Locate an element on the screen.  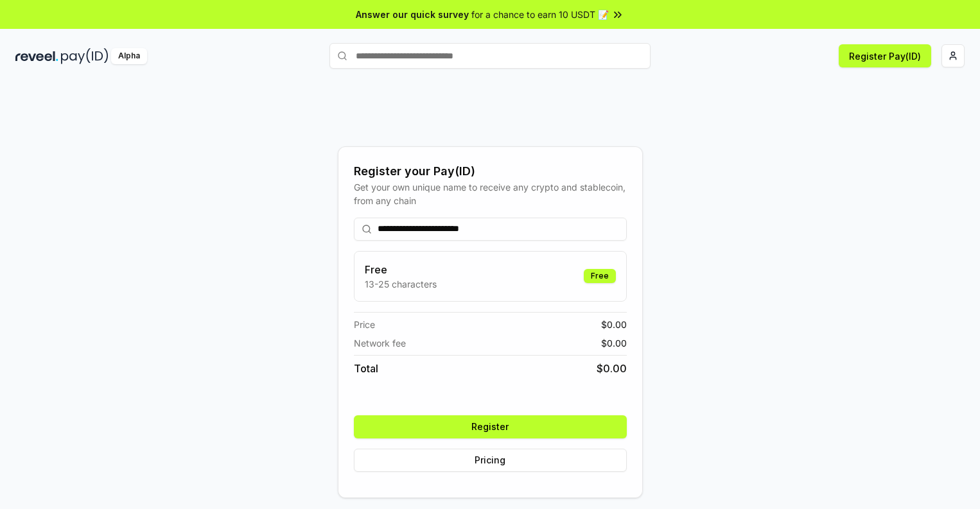
div: Get your own unique name to receive any crypto and stablecoin, from any chain is located at coordinates (490, 194).